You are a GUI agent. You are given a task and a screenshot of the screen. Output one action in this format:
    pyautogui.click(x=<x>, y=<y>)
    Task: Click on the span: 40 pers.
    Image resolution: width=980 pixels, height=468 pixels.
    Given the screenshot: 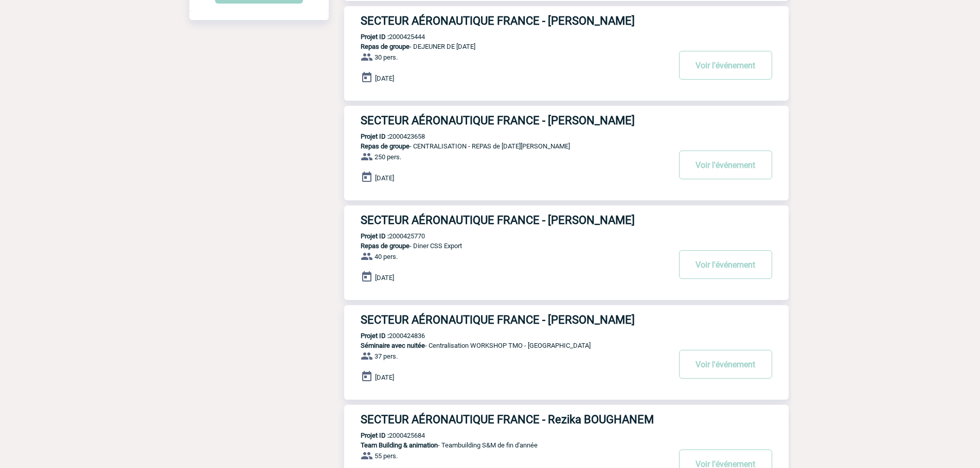 What is the action you would take?
    pyautogui.click(x=386, y=257)
    